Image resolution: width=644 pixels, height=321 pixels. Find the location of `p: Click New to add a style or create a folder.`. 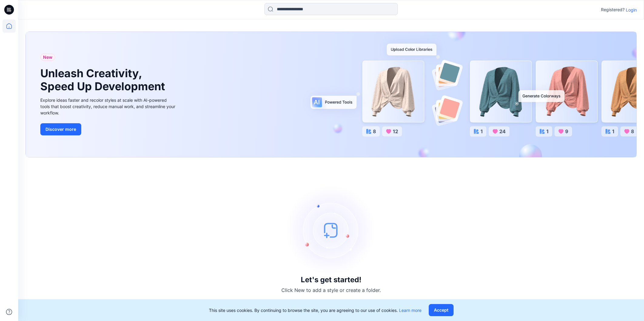

p: Click New to add a style or create a folder. is located at coordinates (331, 290).